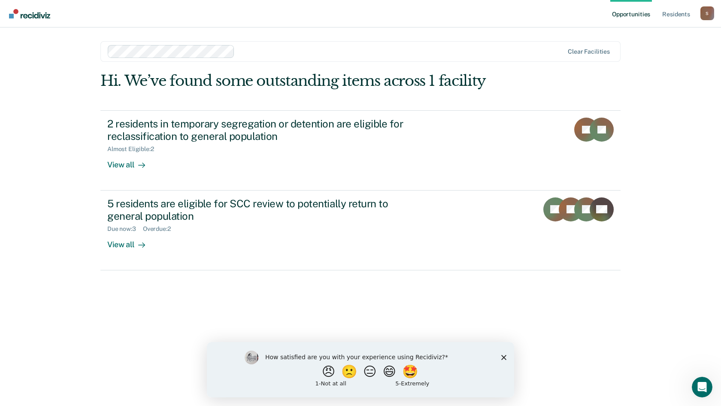 This screenshot has height=406, width=721. Describe the element at coordinates (707, 13) in the screenshot. I see `button: Profile dropdown button` at that location.